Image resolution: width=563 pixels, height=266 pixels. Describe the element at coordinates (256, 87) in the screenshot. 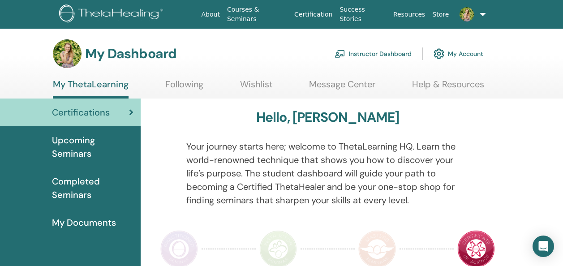

I see `a: Wishlist` at that location.